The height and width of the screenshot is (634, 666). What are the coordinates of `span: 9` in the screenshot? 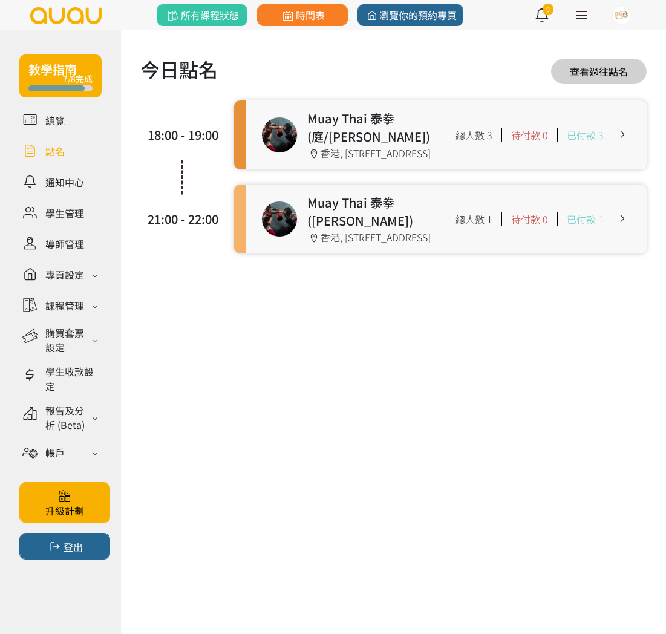 It's located at (548, 9).